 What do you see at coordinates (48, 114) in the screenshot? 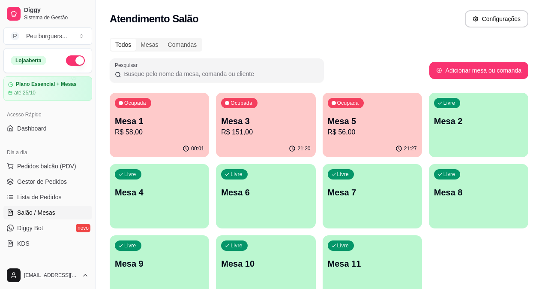
I see `div: Acesso Rápido` at bounding box center [48, 114].